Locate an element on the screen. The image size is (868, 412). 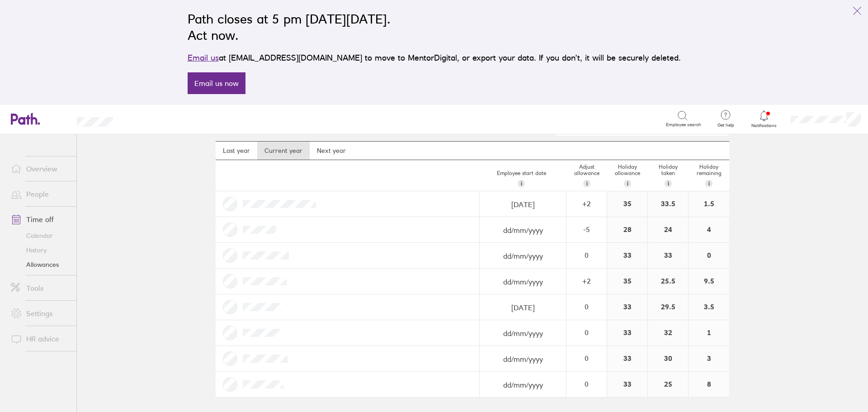
div: 1 is located at coordinates (709, 333).